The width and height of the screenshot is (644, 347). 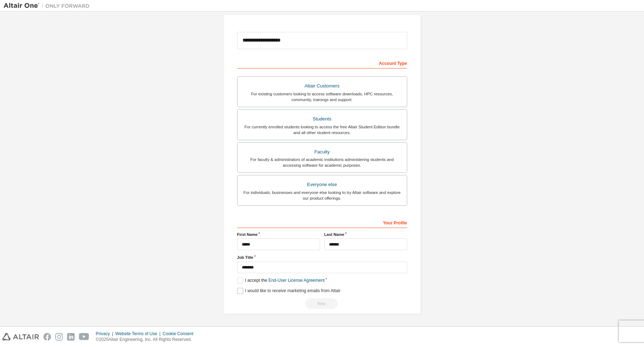 I want to click on img: facebook.svg, so click(x=47, y=336).